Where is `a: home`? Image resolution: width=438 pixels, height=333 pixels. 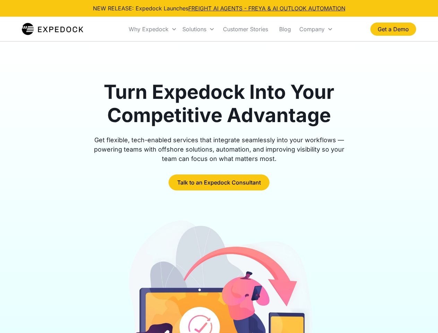
a: home is located at coordinates (52, 29).